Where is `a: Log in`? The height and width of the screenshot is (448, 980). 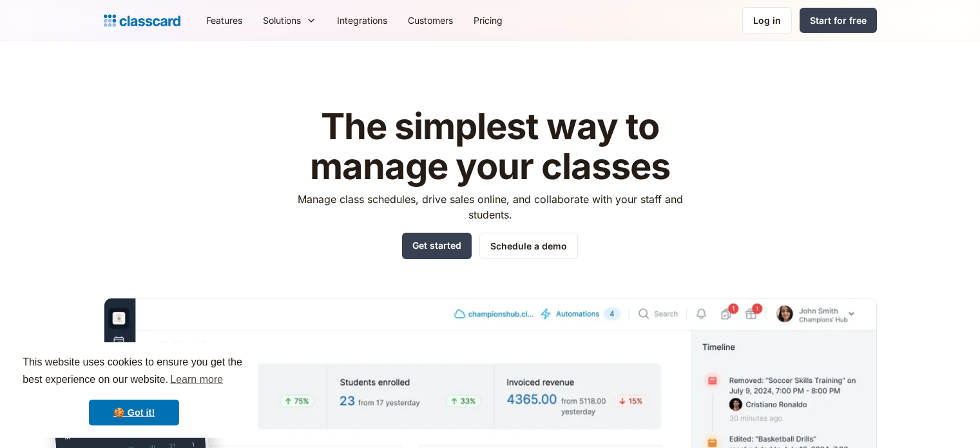 a: Log in is located at coordinates (767, 20).